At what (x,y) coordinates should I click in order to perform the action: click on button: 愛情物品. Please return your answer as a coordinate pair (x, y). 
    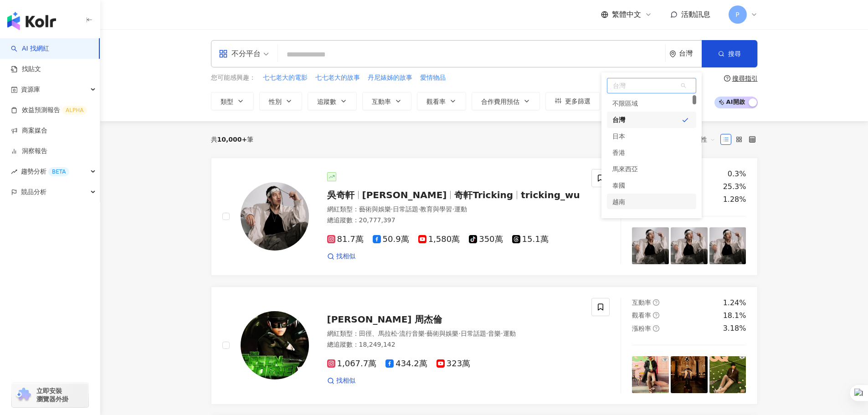
    Looking at the image, I should click on (433, 78).